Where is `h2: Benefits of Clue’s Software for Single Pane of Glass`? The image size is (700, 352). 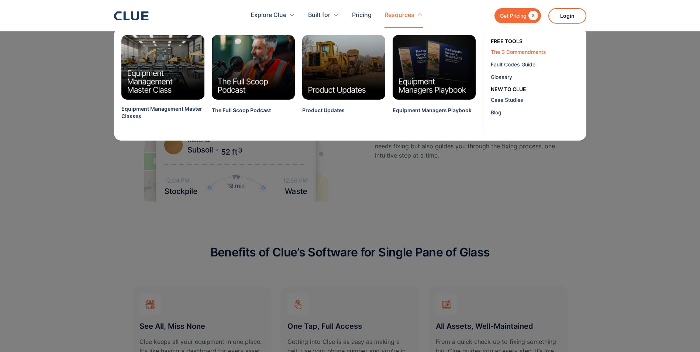 h2: Benefits of Clue’s Software for Single Pane of Glass is located at coordinates (350, 252).